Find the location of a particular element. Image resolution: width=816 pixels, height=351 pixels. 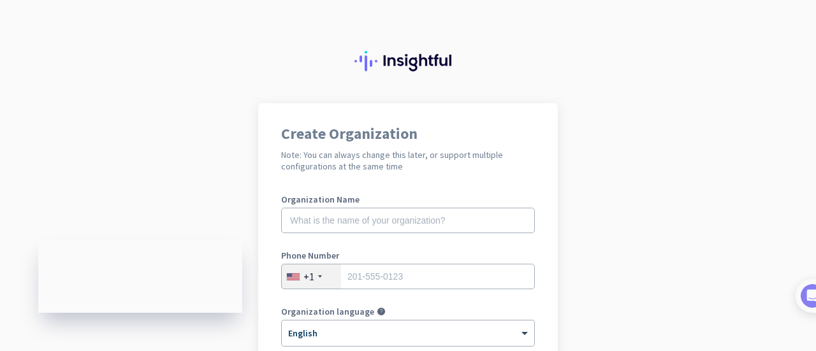

input: What is the name of your organization? is located at coordinates (408, 221).